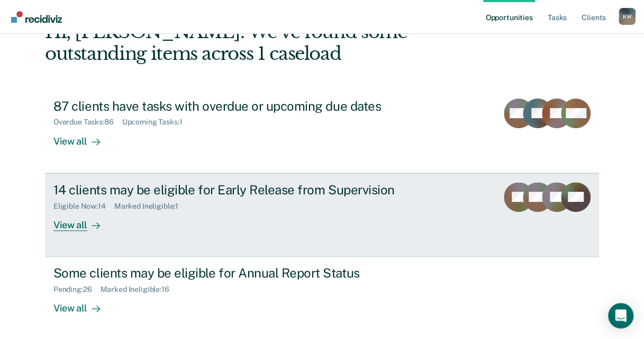  Describe the element at coordinates (627, 16) in the screenshot. I see `div: K W` at that location.